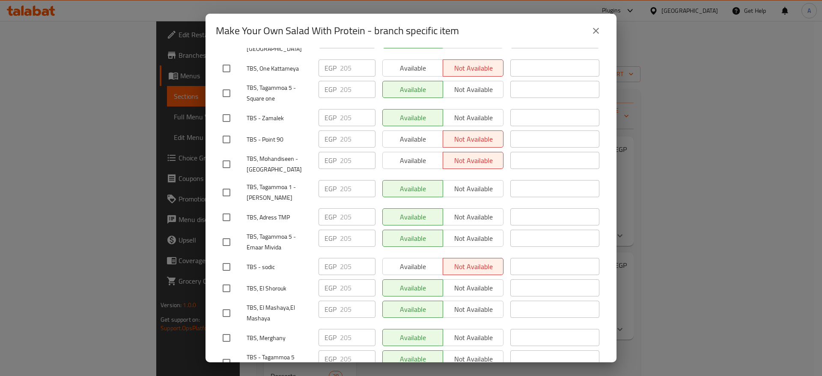 This screenshot has width=822, height=376. I want to click on span: TBS, El Shorouk, so click(279, 289).